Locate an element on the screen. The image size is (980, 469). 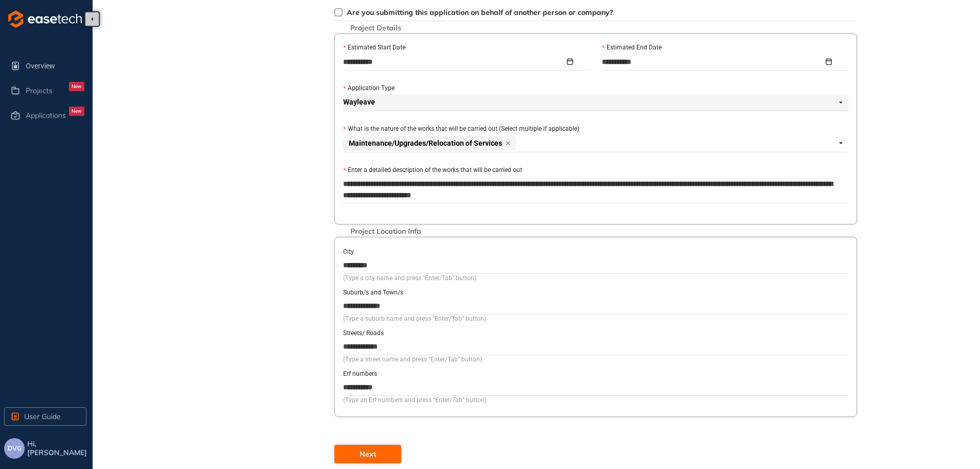
input: Estimated Start Date is located at coordinates (454, 62).